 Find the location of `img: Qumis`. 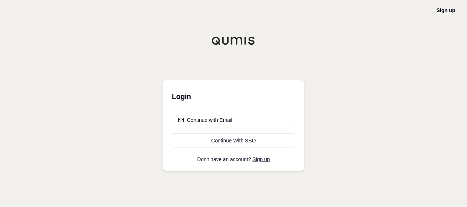

img: Qumis is located at coordinates (234, 41).